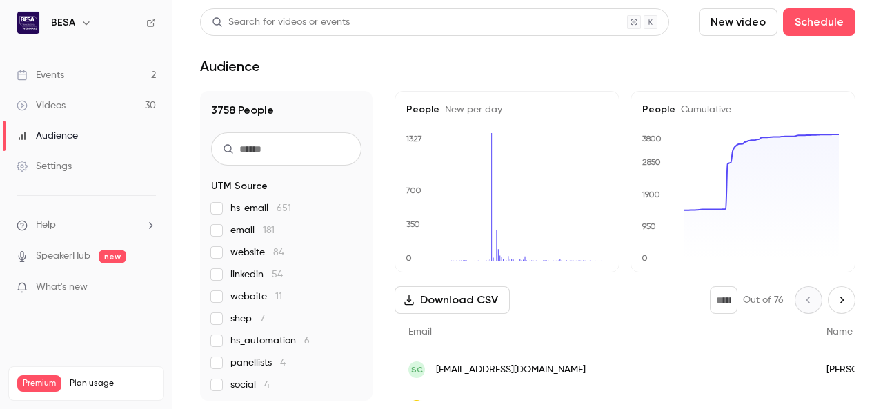 This screenshot has width=883, height=409. I want to click on span: 37, so click(130, 398).